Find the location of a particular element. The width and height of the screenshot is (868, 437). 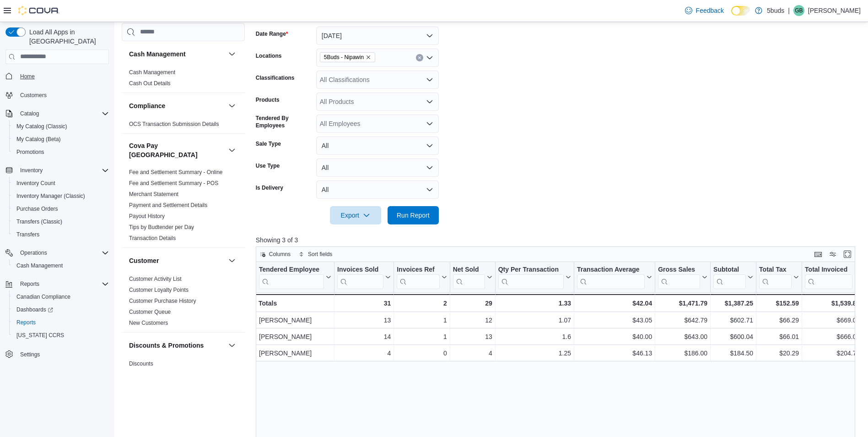

span: Transfers is located at coordinates (28, 234).